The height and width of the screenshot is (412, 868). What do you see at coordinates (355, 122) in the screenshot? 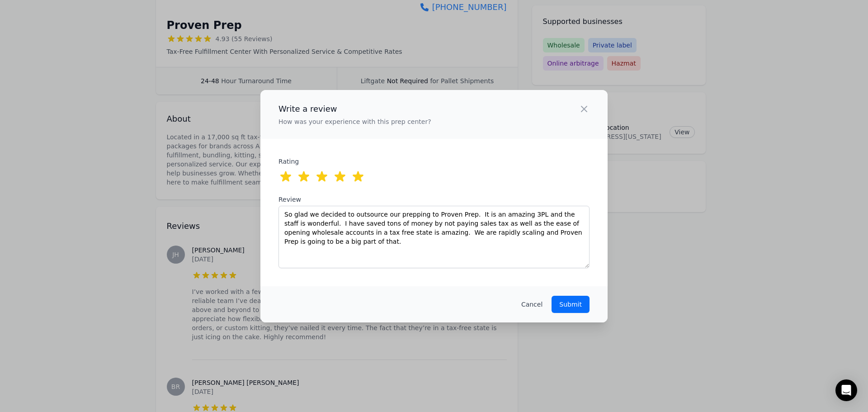
I see `p: How was your experience with this prep center?` at bounding box center [355, 122].